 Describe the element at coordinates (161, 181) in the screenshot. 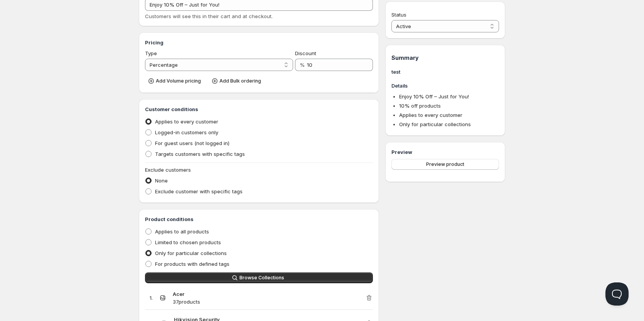

I see `span: None` at that location.